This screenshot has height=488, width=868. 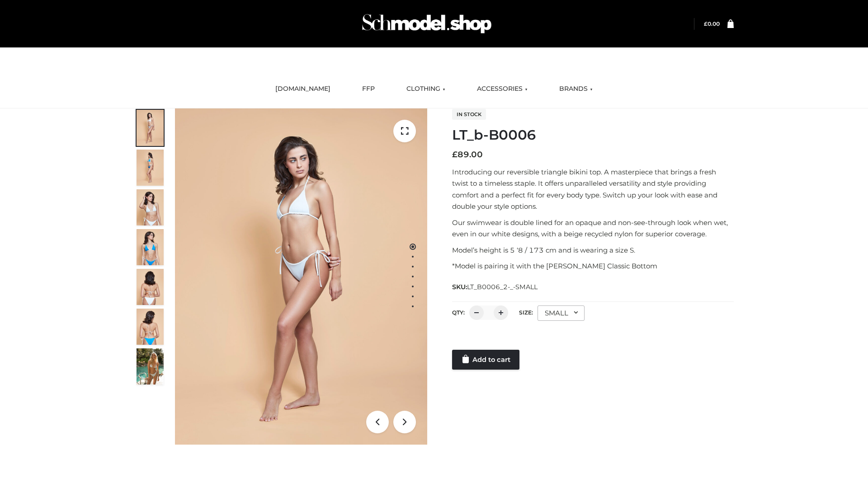 What do you see at coordinates (458, 312) in the screenshot?
I see `label: QTY:` at bounding box center [458, 312].